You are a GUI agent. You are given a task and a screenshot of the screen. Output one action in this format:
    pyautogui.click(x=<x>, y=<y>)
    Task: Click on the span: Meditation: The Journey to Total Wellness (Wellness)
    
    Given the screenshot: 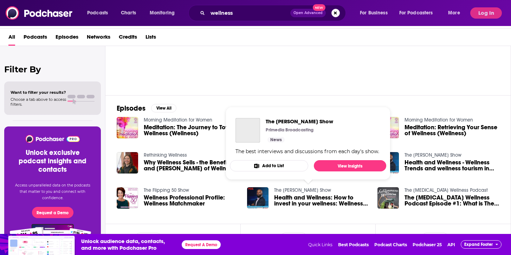 What is the action you would take?
    pyautogui.click(x=191, y=130)
    